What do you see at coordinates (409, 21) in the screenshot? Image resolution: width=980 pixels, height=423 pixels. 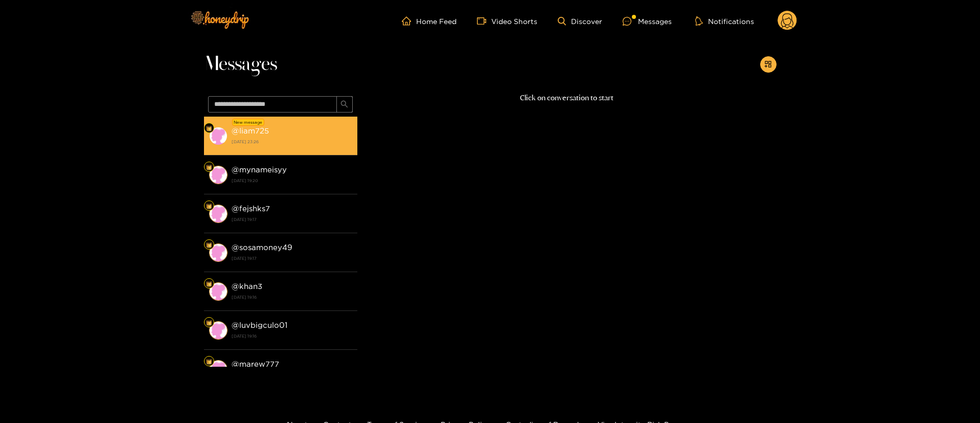 I see `span: home` at bounding box center [409, 21].